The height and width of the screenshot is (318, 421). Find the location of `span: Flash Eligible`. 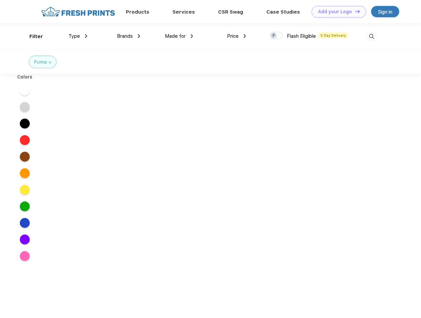

span: Flash Eligible is located at coordinates (302, 36).